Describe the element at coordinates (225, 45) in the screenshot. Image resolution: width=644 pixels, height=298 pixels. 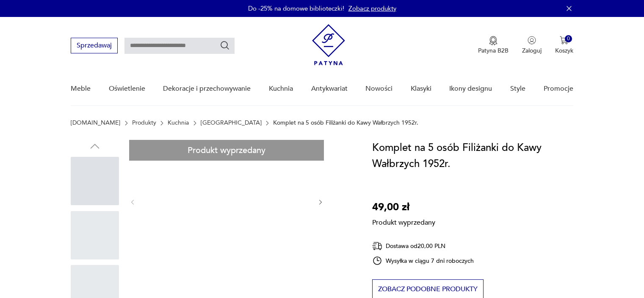
I see `button: Szukaj` at that location.